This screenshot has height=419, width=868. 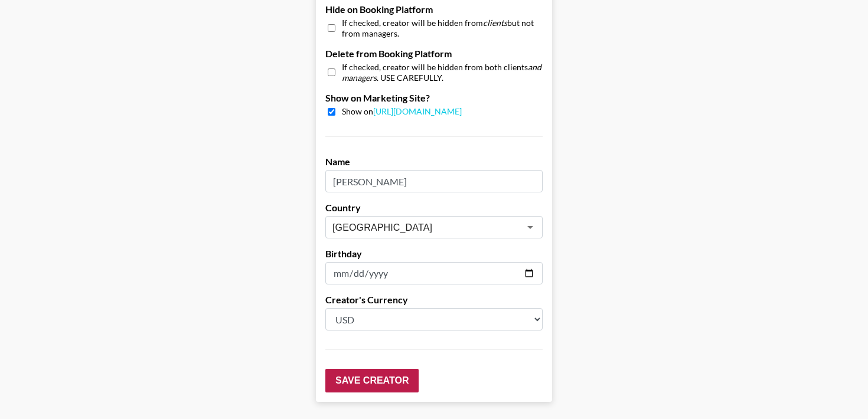 I want to click on label: Delete from Booking Platform, so click(x=434, y=54).